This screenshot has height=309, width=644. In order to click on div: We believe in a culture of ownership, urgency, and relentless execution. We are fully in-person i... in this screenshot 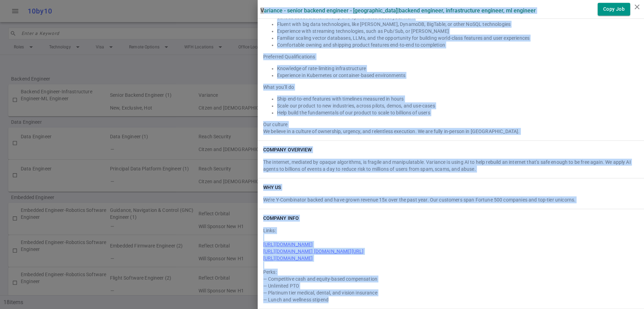, I will do `click(451, 131)`.